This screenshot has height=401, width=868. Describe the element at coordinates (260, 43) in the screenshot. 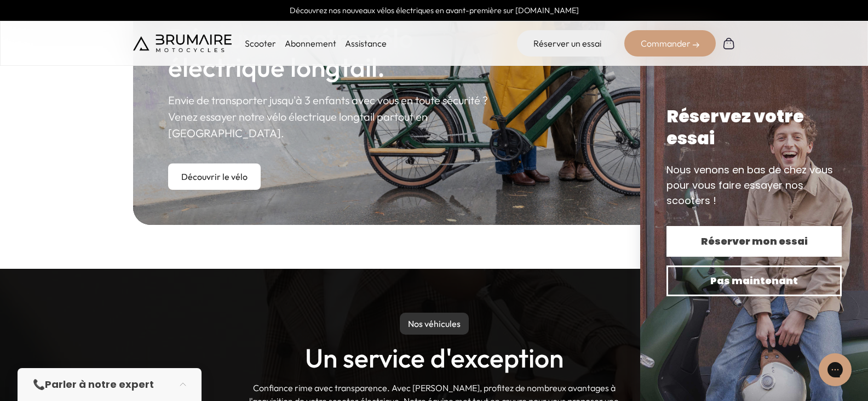

I see `p: Scooter` at that location.